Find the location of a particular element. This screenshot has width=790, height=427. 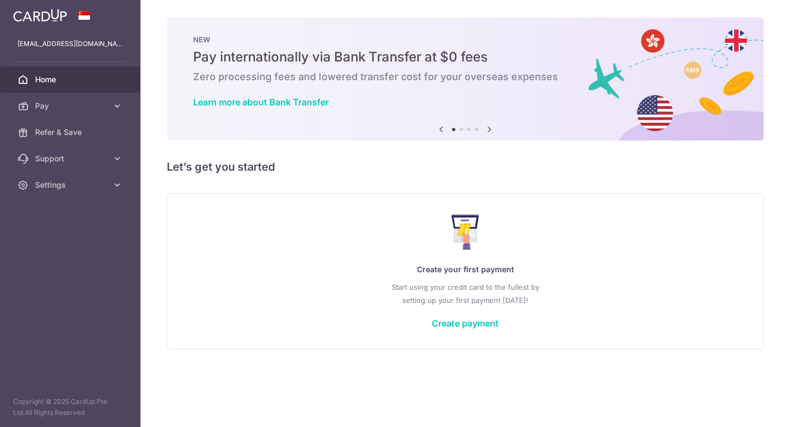

h6: Zero processing fees and lowered transfer cost for your overseas expenses is located at coordinates (465, 77).